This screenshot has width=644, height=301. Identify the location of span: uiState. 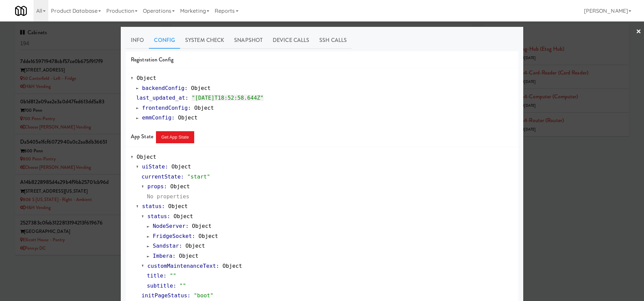
(153, 166).